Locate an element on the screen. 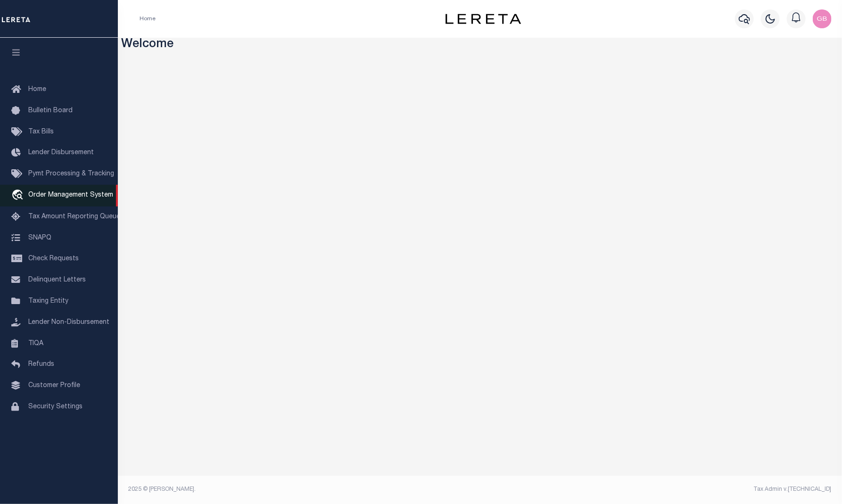  i: travel_explore is located at coordinates (19, 195).